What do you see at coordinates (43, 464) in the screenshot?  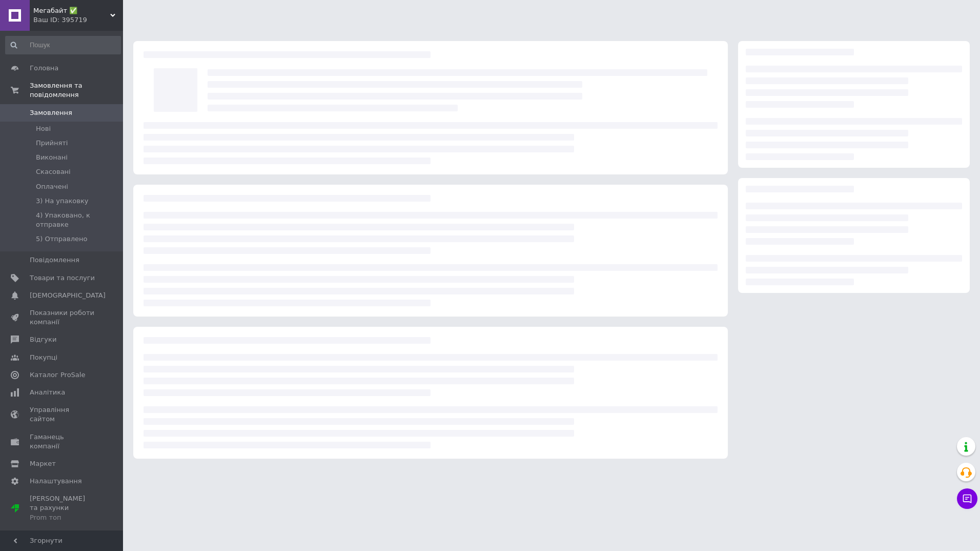 I see `span: Маркет` at bounding box center [43, 464].